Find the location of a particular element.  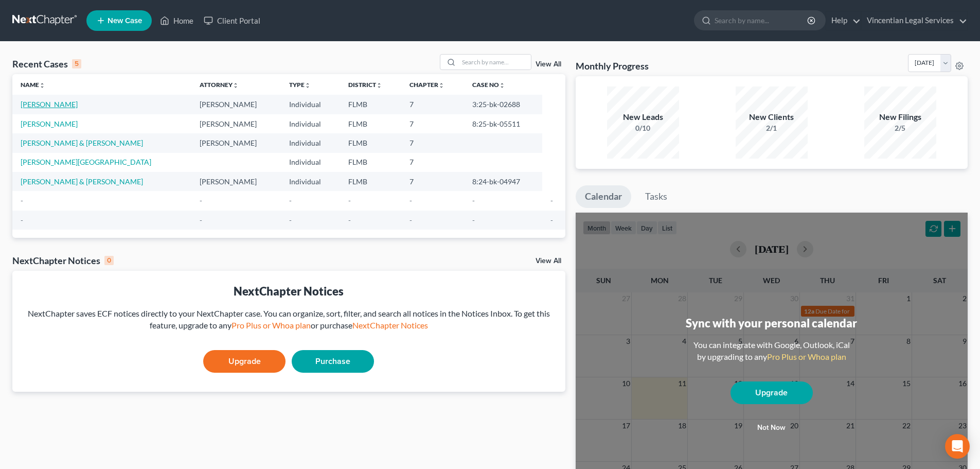

span: New Case is located at coordinates (124, 21).